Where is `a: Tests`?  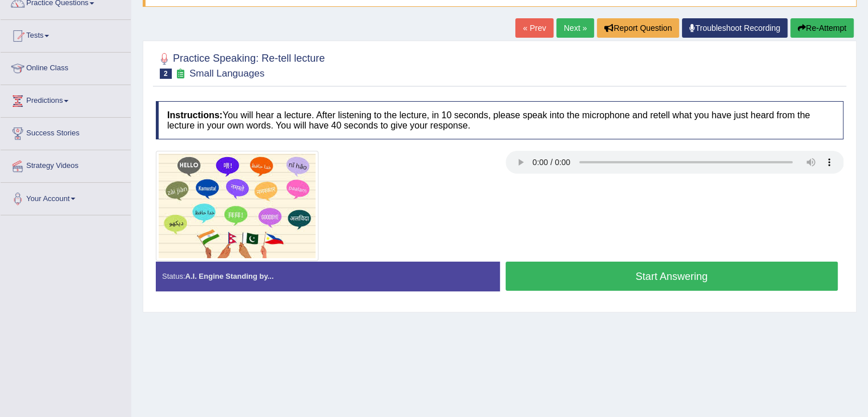 a: Tests is located at coordinates (66, 34).